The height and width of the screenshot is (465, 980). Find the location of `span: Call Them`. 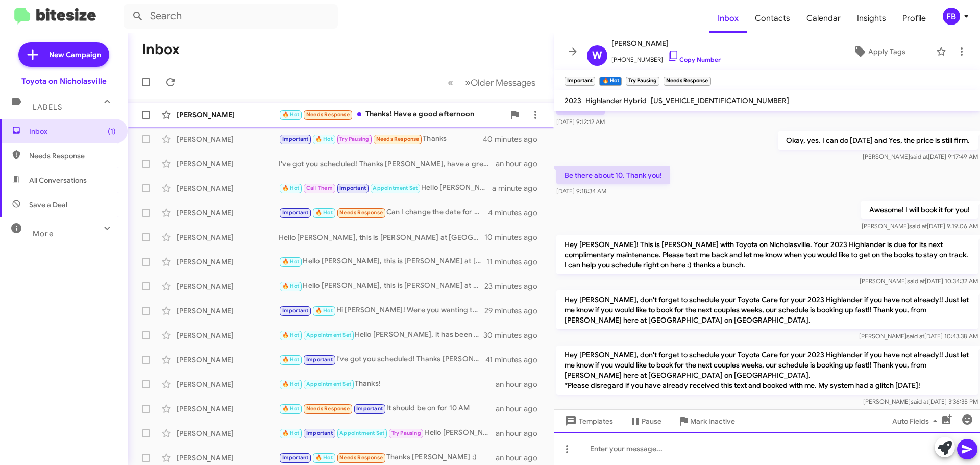

span: Call Them is located at coordinates (319, 187).